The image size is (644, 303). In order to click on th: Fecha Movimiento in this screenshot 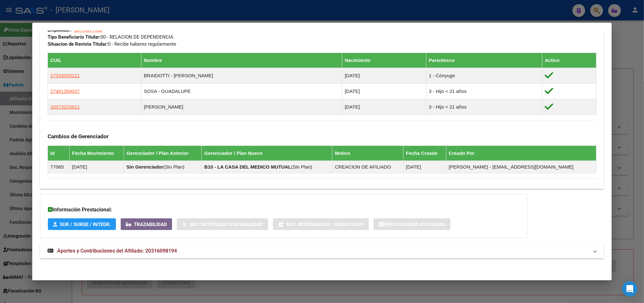, I will do `click(97, 153)`.